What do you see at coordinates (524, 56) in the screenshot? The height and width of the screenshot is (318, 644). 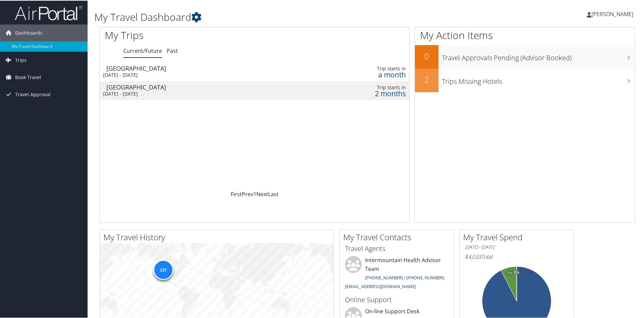 I see `a: 0Travel Approvals Pending (Advisor Booked)` at bounding box center [524, 56].